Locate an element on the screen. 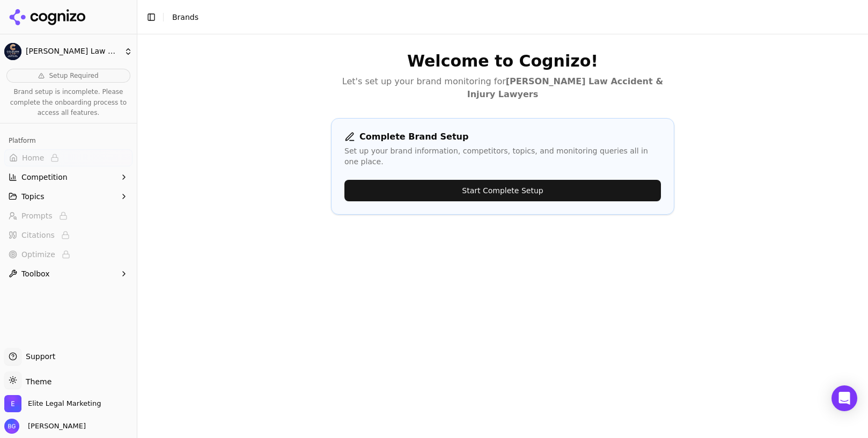  button: Open organization switcher is located at coordinates (53, 404).